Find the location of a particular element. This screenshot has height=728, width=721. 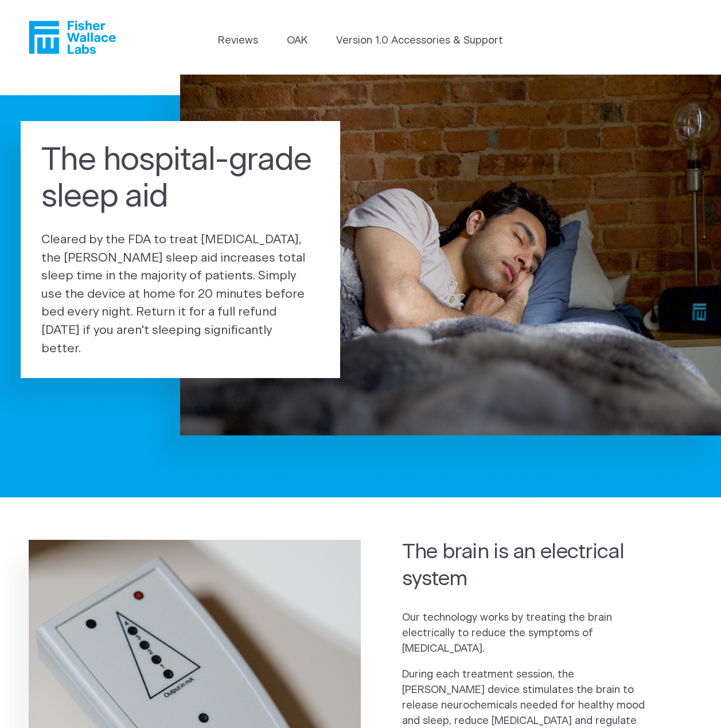

a: Fisher Wallace is located at coordinates (72, 38).